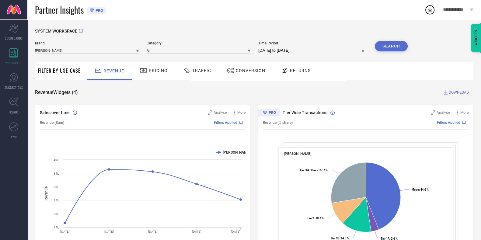 The width and height of the screenshot is (481, 240). What do you see at coordinates (199, 43) in the screenshot?
I see `span: Category` at bounding box center [199, 43].